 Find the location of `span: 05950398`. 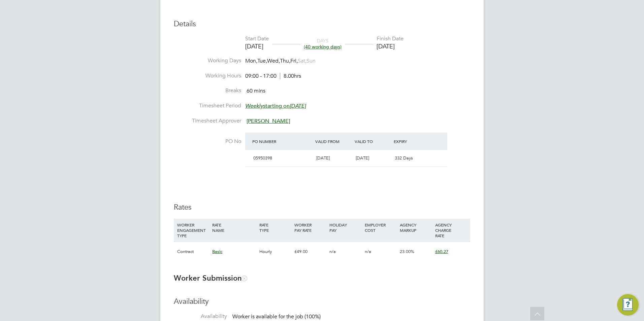

span: 05950398 is located at coordinates (263, 158).